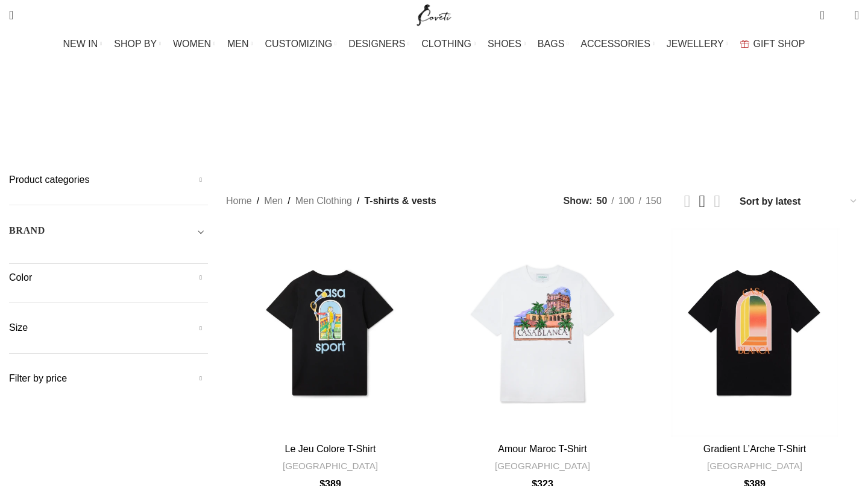  Describe the element at coordinates (449, 44) in the screenshot. I see `a: CLOTHING` at that location.